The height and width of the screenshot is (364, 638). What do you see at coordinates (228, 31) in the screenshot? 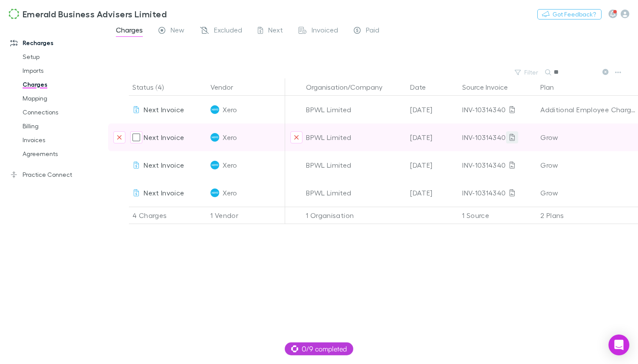
I see `span: Excluded` at bounding box center [228, 31].